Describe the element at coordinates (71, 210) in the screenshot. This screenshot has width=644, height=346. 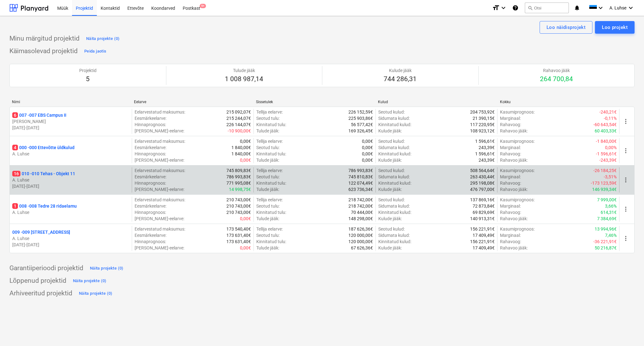
I see `div: 1008 -008 Tedre 28 ridaelamuA. Luhse` at that location.